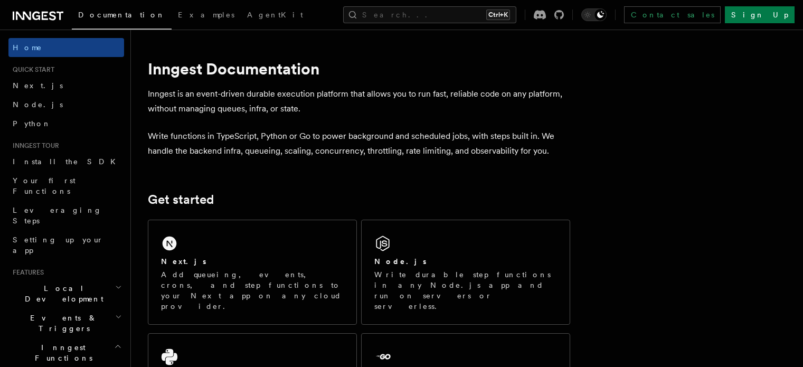 The height and width of the screenshot is (367, 803). What do you see at coordinates (181, 200) in the screenshot?
I see `a: Get started` at bounding box center [181, 200].